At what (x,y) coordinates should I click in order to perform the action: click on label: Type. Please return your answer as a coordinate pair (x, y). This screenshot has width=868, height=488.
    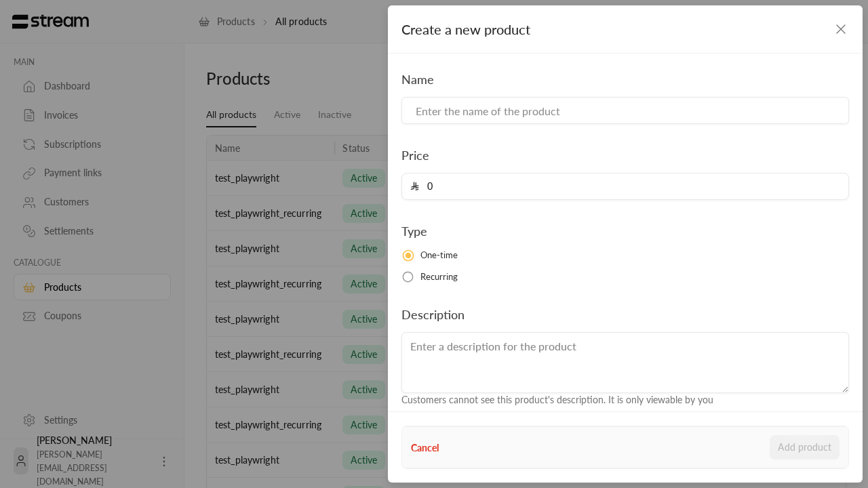
    Looking at the image, I should click on (415, 231).